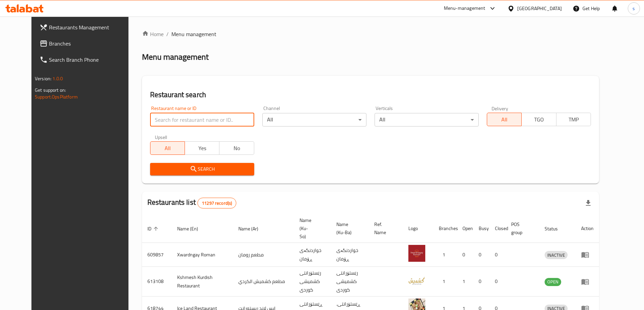 The height and width of the screenshot is (310, 644). Describe the element at coordinates (445, 229) in the screenshot. I see `th: Branches` at that location.